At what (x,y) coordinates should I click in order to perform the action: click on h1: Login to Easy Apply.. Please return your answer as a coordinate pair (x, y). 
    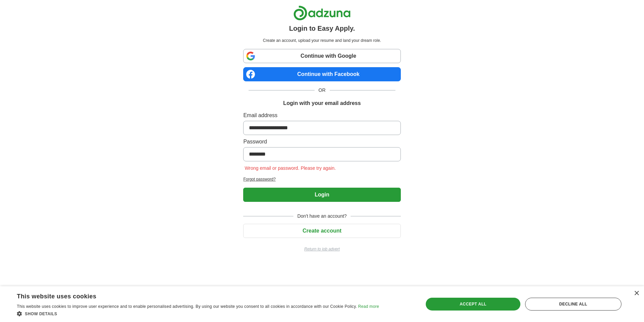
    Looking at the image, I should click on (322, 28).